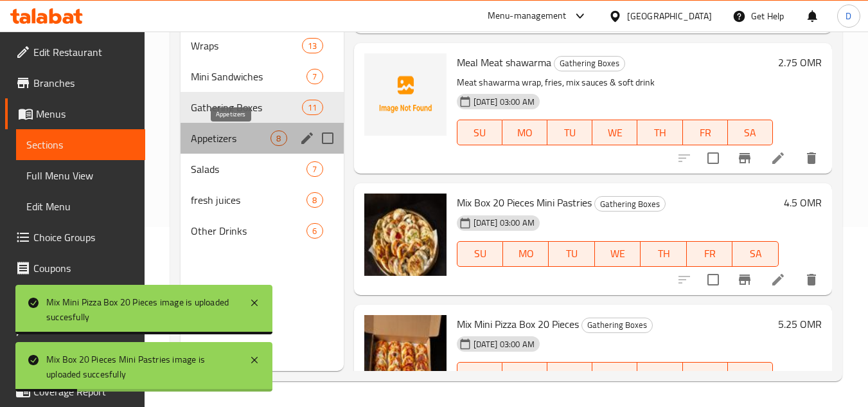 The width and height of the screenshot is (868, 407). I want to click on span: 6, so click(314, 231).